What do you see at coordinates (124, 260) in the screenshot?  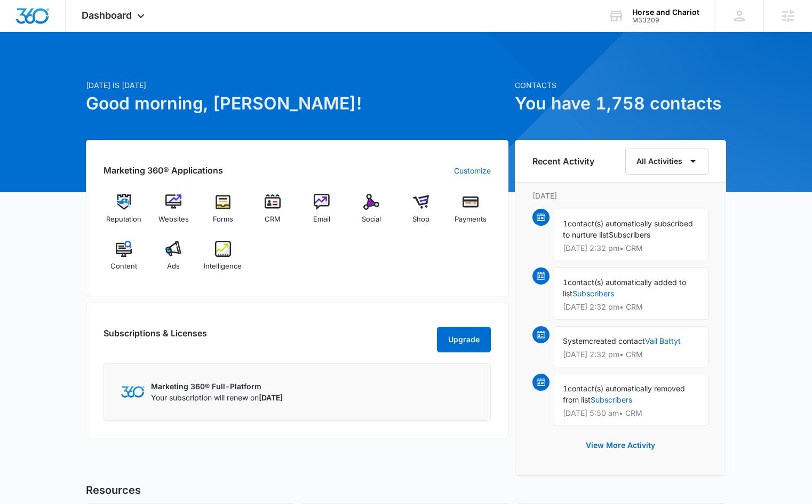 I see `a: Content` at bounding box center [124, 260].